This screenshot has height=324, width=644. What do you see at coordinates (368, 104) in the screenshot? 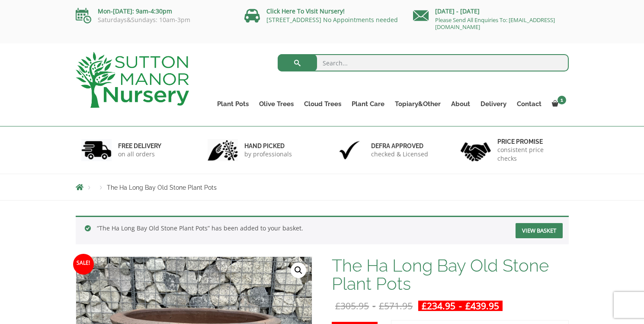
I see `a: Plant Care` at bounding box center [368, 104].